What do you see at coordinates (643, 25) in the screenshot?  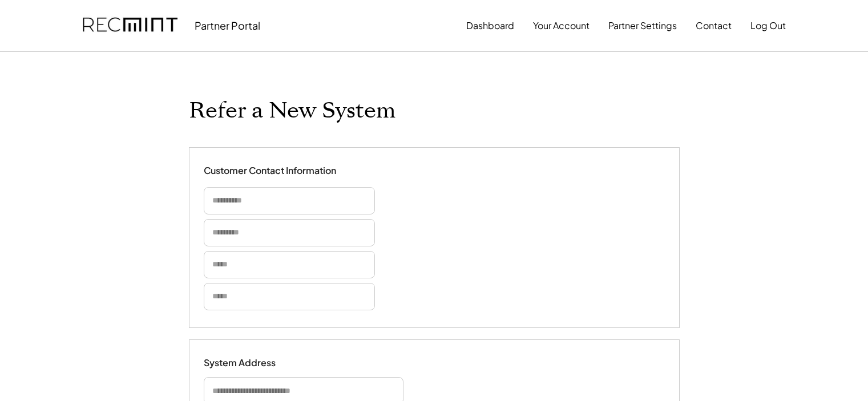 I see `button: Partner Settings` at bounding box center [643, 25].